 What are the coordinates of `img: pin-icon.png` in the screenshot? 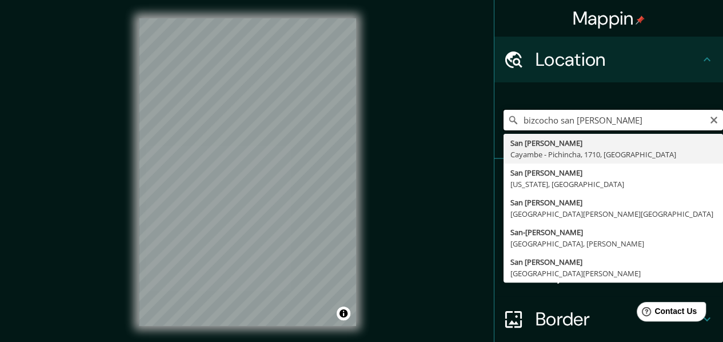 It's located at (640, 20).